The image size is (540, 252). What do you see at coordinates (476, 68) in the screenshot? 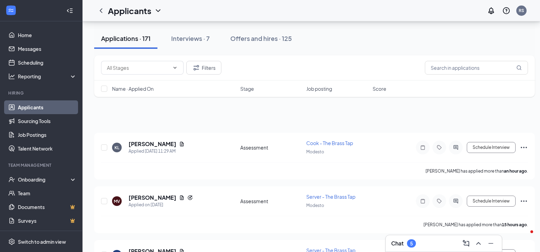
I see `input: Search in applications` at bounding box center [476, 68].